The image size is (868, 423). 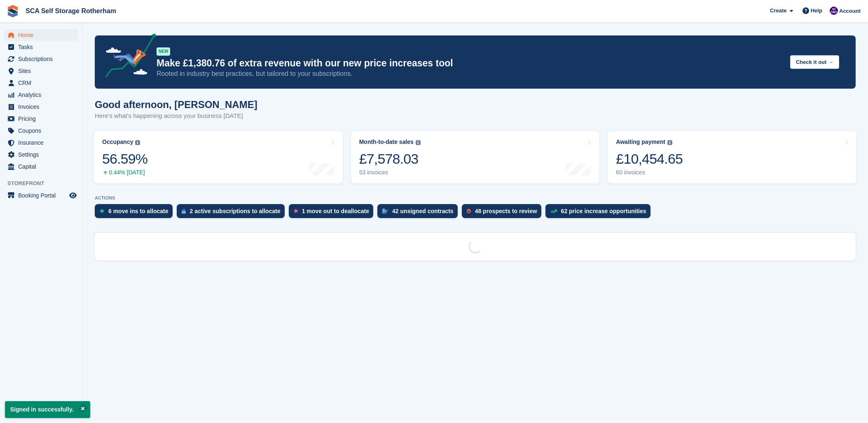 What do you see at coordinates (13, 11) in the screenshot?
I see `img: stora-icon-8386f47178a22dfd0bd8f6a31ec36ba5ce8667c1dd55bd0f319d3a0aa187defe.svg` at bounding box center [13, 11].